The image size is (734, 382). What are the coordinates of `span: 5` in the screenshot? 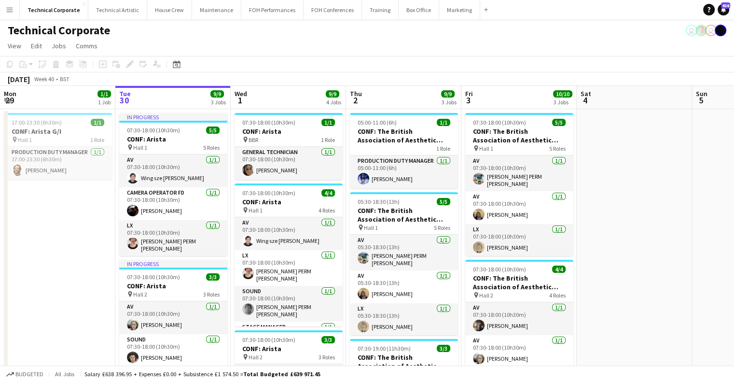 It's located at (700, 100).